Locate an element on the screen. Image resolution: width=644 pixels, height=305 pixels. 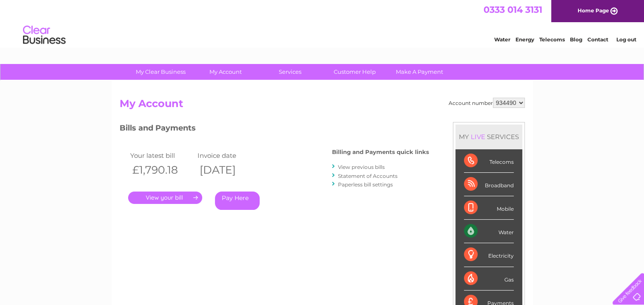
a: Water is located at coordinates (502, 39).